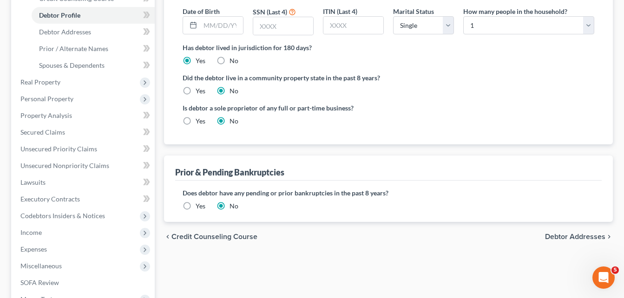 The width and height of the screenshot is (624, 298). What do you see at coordinates (222, 26) in the screenshot?
I see `input: MM/DD/YYYY` at bounding box center [222, 26].